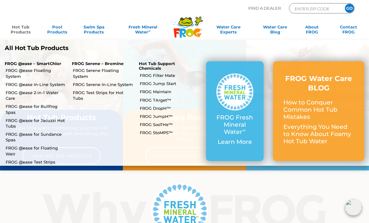 This screenshot has width=369, height=223. Describe the element at coordinates (36, 73) in the screenshot. I see `a: FROG @ease Floating System` at that location.